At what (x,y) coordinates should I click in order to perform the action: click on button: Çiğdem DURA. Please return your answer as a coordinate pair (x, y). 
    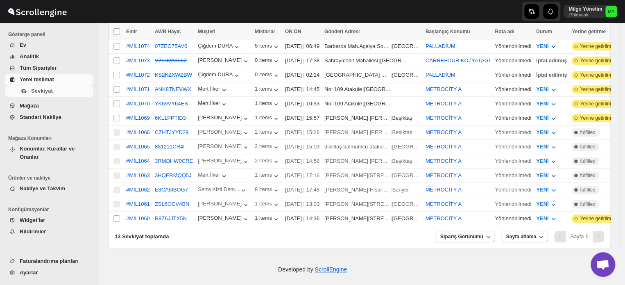
    Looking at the image, I should click on (219, 75).